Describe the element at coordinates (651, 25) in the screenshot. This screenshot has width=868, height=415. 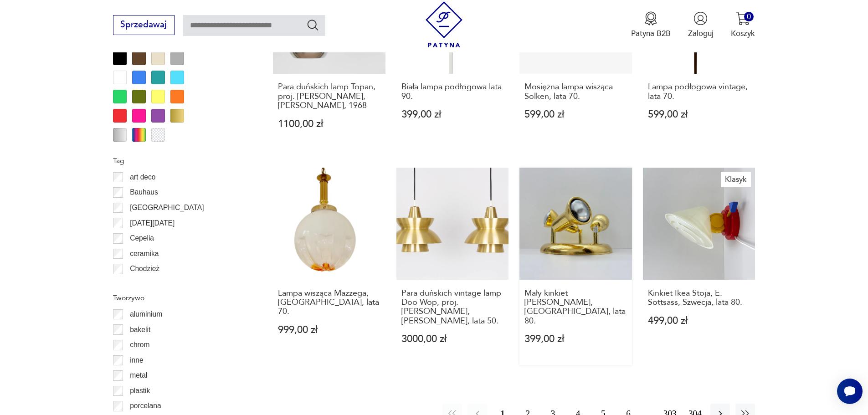
I see `a: Ikona medaluPatyna B2B` at that location.